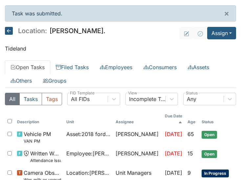  Describe the element at coordinates (222, 33) in the screenshot. I see `button: Assign` at that location.